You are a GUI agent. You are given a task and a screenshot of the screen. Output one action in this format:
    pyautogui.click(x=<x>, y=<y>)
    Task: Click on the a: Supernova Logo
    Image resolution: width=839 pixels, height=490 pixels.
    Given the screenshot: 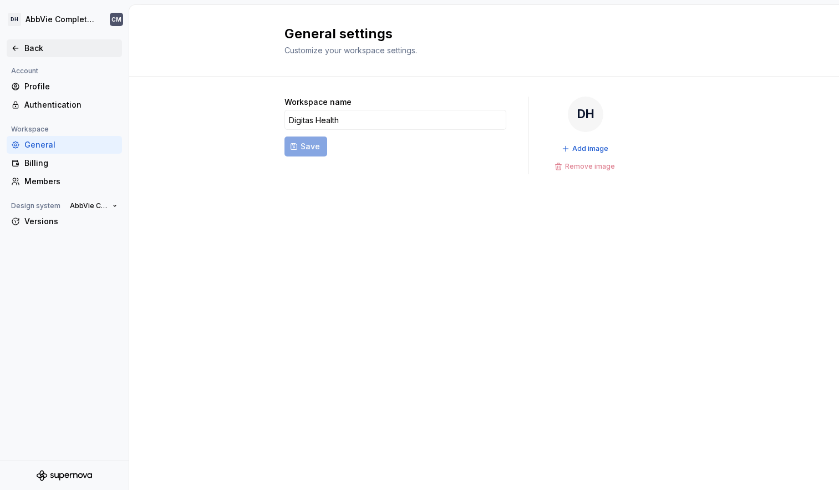 What is the action you would take?
    pyautogui.click(x=64, y=475)
    